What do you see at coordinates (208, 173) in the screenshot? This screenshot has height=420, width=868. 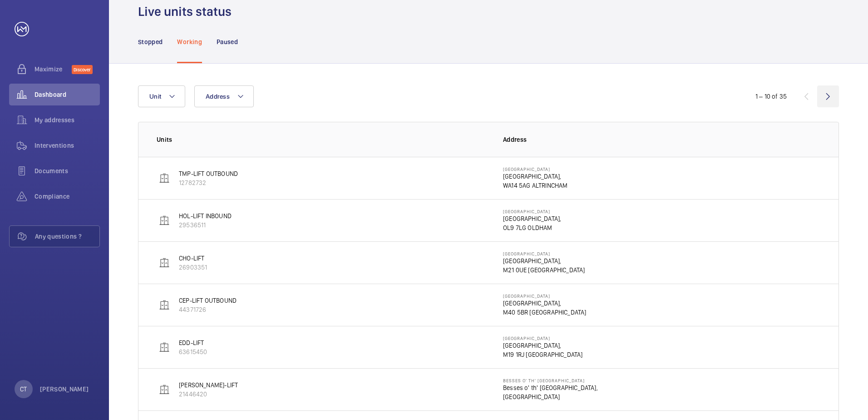 I see `p: TMP-LIFT OUTBOUND` at bounding box center [208, 173].